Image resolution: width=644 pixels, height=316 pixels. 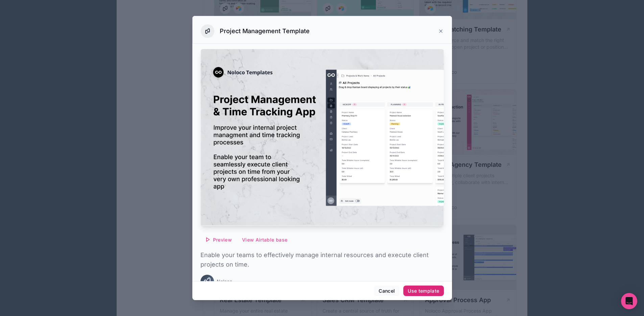 What do you see at coordinates (265, 31) in the screenshot?
I see `h3: Project Management Template` at bounding box center [265, 31].